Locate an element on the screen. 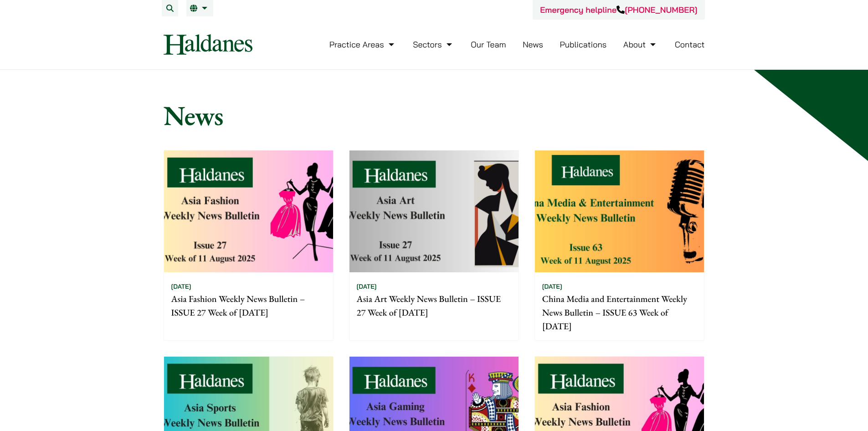 This screenshot has width=868, height=431. h1: News is located at coordinates (434, 115).